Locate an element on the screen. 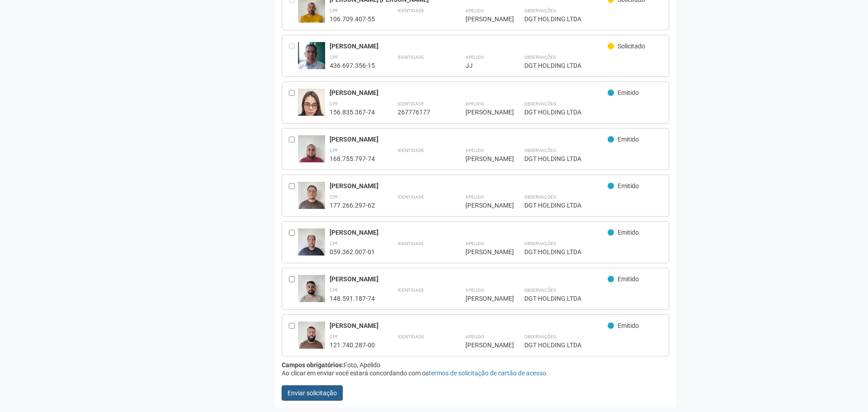  div: Entre em contato com a Aministração para solicitar o cancelamento ou 2a via is located at coordinates (293, 56).